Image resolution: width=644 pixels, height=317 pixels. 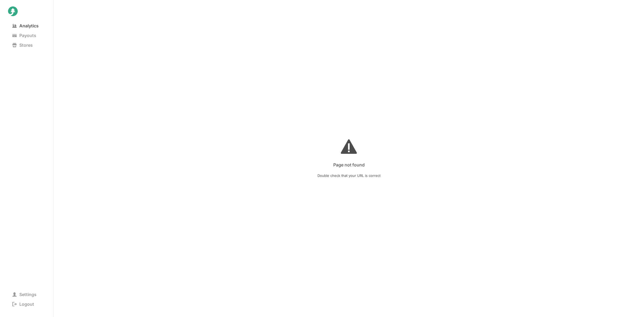 I want to click on span: Settings, so click(x=25, y=294).